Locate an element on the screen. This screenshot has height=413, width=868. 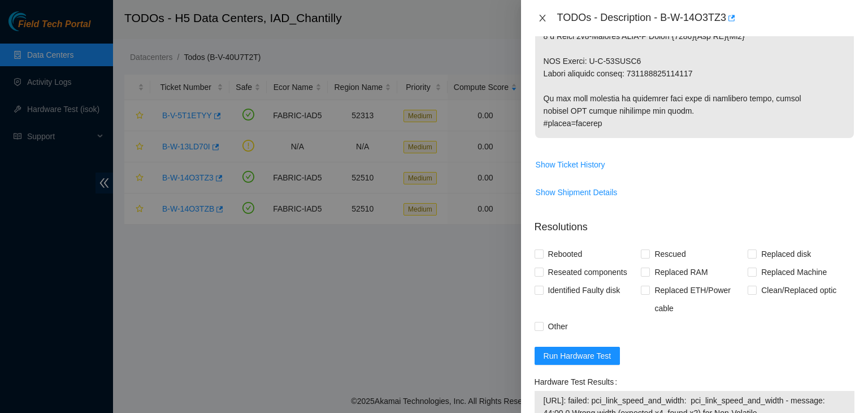
span: Replaced RAM is located at coordinates (681, 272).